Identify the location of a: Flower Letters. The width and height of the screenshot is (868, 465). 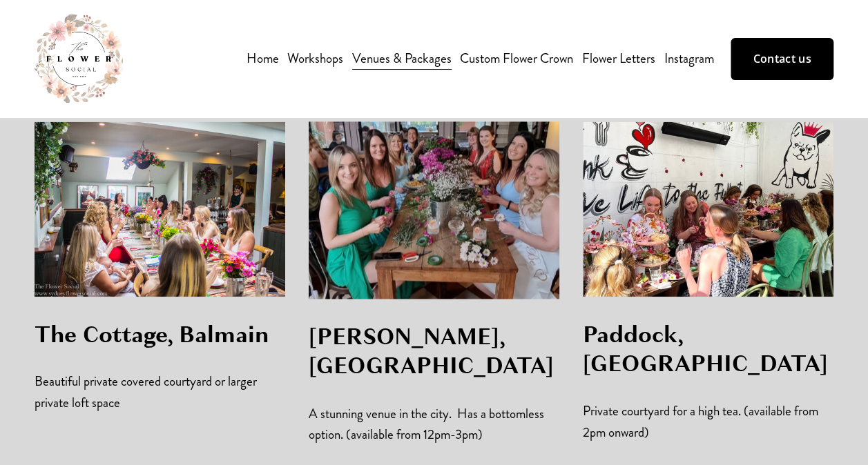
(619, 59).